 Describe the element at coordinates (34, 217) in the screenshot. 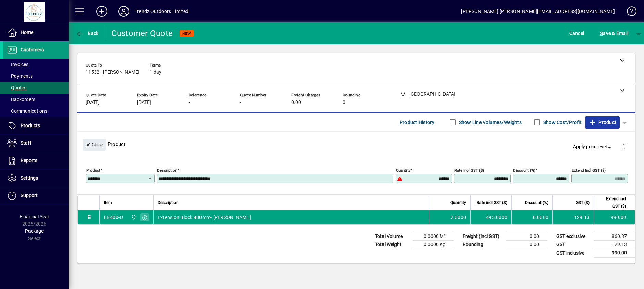

I see `span: Financial Year` at that location.